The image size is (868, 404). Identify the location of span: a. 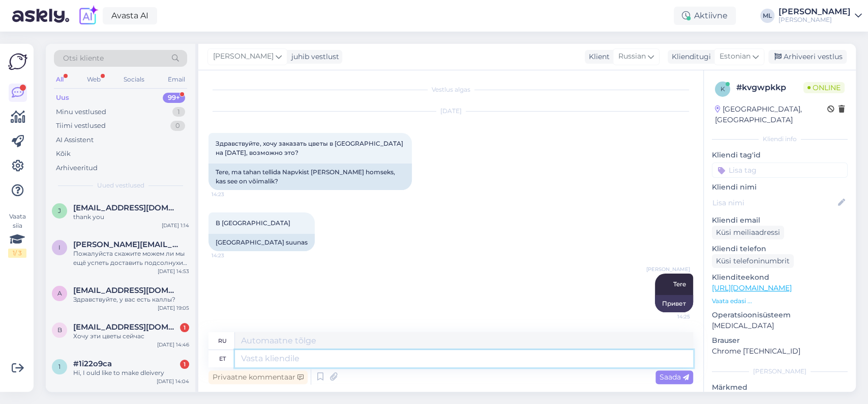
(59, 293).